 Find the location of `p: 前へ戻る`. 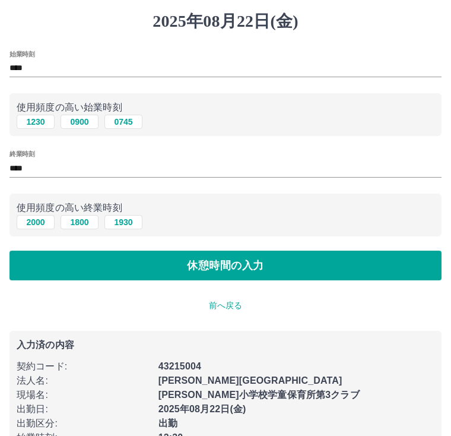

p: 前へ戻る is located at coordinates (226, 306).